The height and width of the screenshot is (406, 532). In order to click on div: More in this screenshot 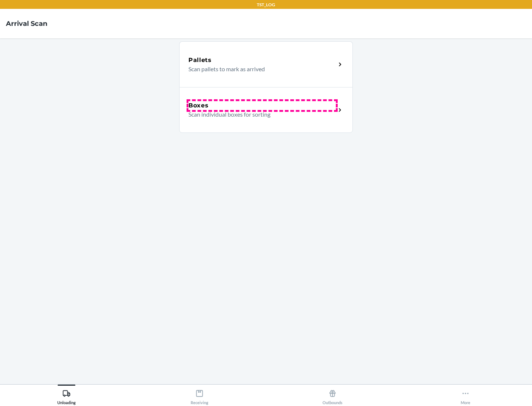, I will do `click(466, 396)`.